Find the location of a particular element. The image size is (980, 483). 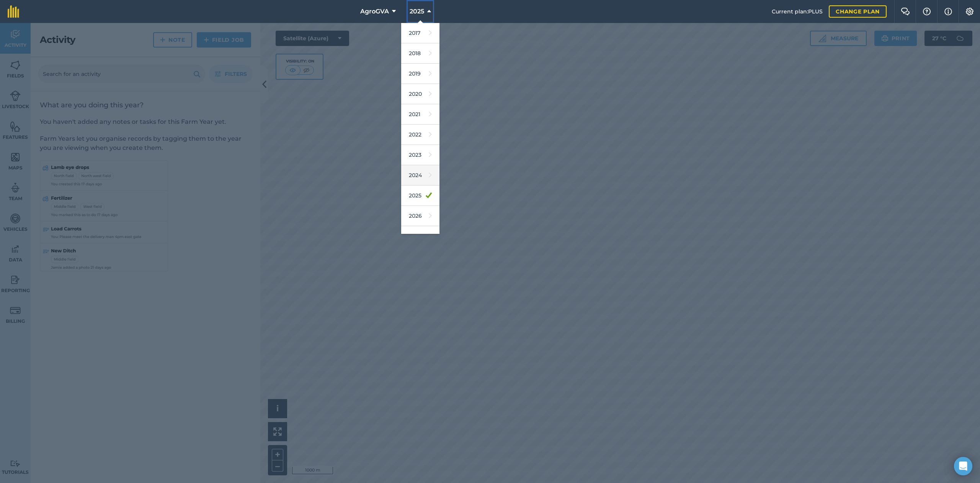

span: Current plan : PLUS is located at coordinates (797, 12).